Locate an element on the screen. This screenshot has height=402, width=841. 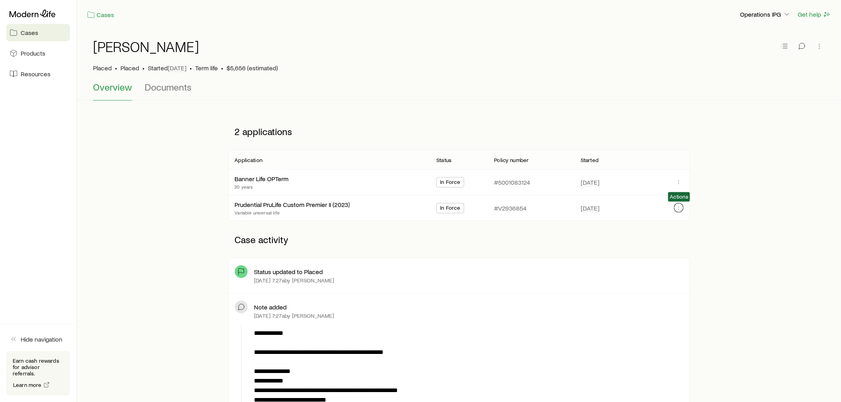
span: Actions is located at coordinates (679, 197).